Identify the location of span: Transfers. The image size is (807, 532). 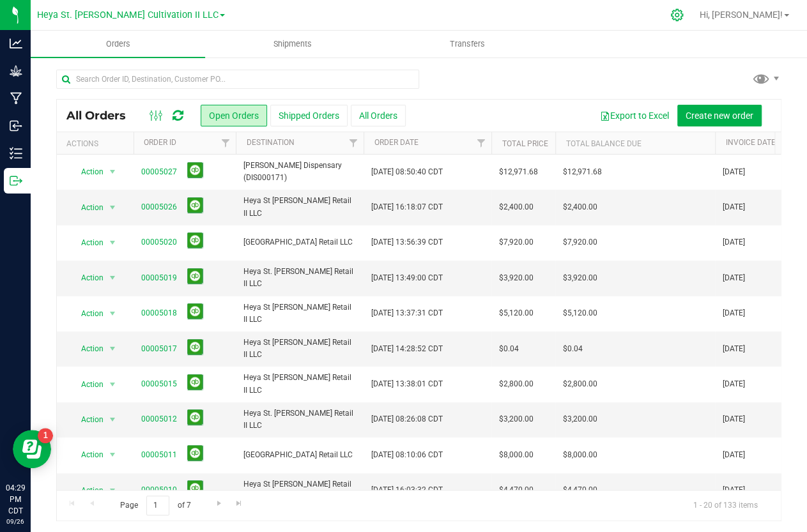
(467, 44).